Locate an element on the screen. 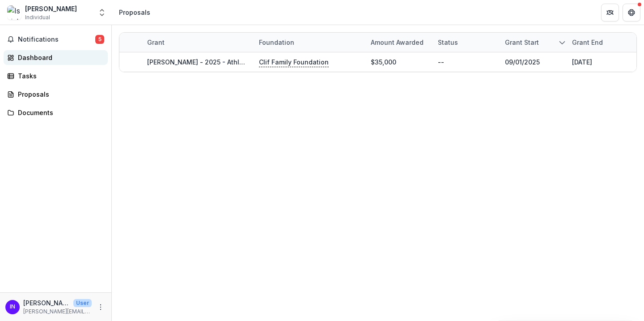 This screenshot has width=644, height=321. button: Partners is located at coordinates (610, 12).